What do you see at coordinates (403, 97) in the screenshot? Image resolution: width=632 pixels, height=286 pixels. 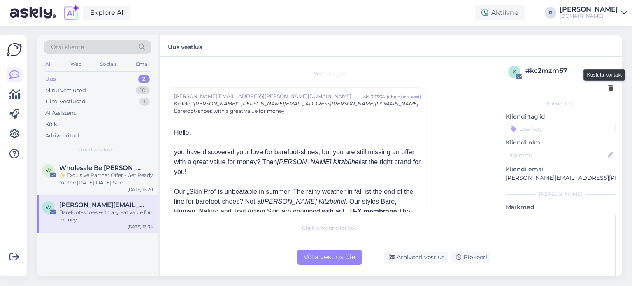 I see `div: ( ühe päeva eest )` at bounding box center [403, 97].